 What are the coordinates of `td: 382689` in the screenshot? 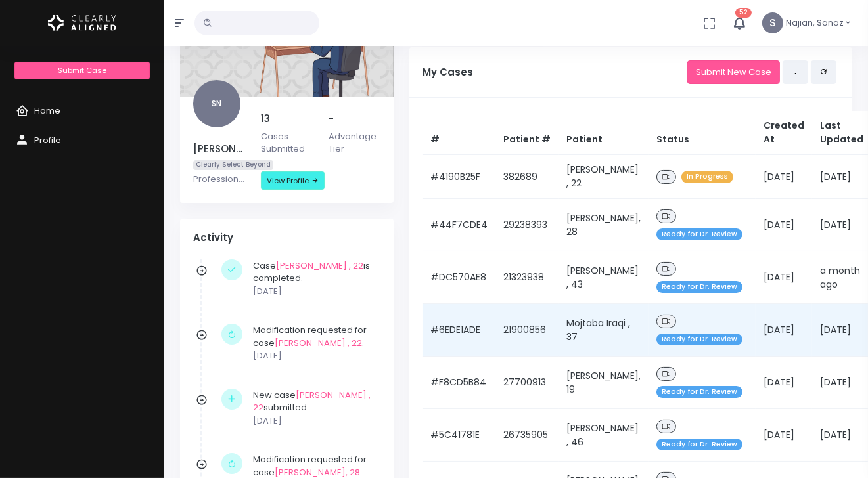 It's located at (527, 176).